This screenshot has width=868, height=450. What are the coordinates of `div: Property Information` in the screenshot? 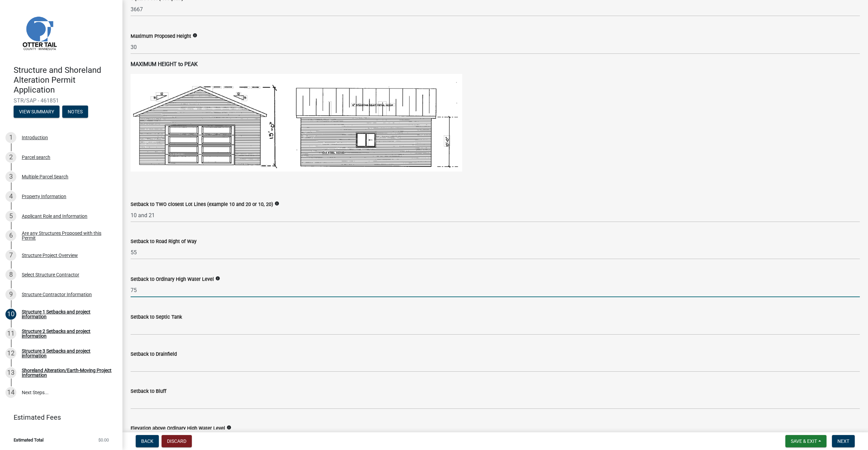 It's located at (44, 197).